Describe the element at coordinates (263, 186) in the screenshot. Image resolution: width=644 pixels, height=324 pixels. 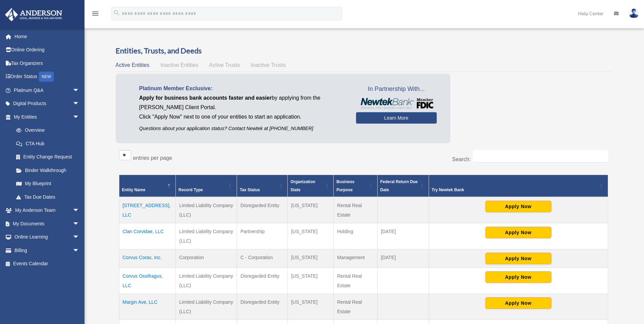
I see `th: Tax Status: Activate to sort` at that location.